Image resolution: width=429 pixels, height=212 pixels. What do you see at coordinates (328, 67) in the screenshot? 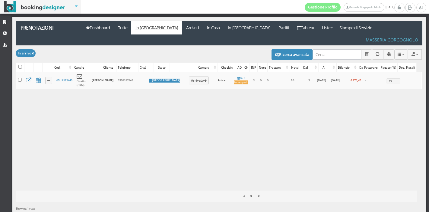
I see `div: Al` at bounding box center [328, 67].